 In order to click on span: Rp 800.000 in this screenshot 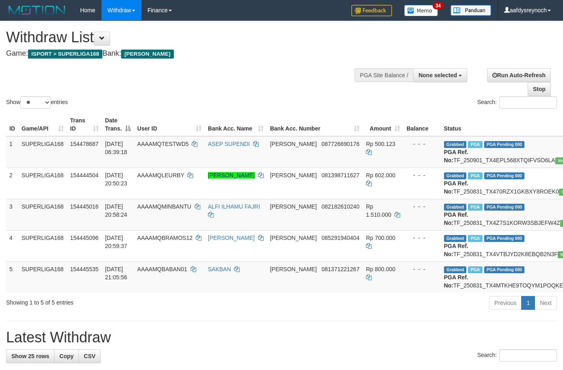, I will do `click(381, 269)`.